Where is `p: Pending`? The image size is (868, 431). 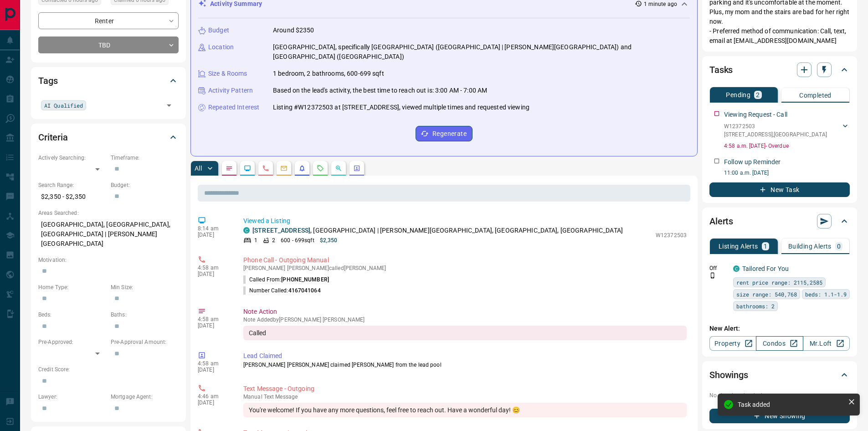 p: Pending is located at coordinates (739, 94).